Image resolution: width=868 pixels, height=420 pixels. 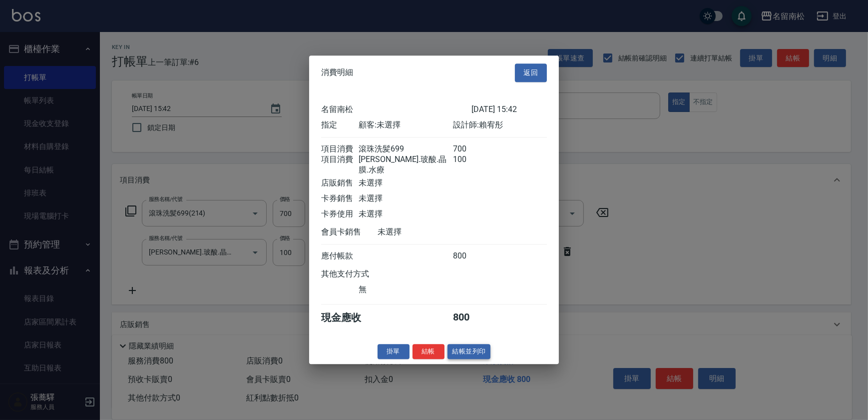 I want to click on div: 700, so click(x=471, y=149).